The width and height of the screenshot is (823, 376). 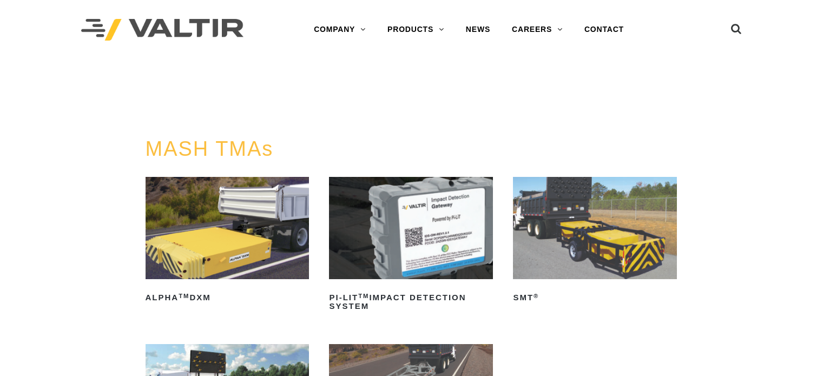 I want to click on h2: PI-LIT Impact Detection System, so click(x=410, y=302).